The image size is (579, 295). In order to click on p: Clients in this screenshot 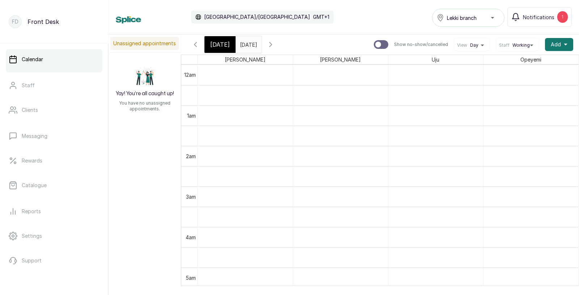, I will do `click(30, 110)`.